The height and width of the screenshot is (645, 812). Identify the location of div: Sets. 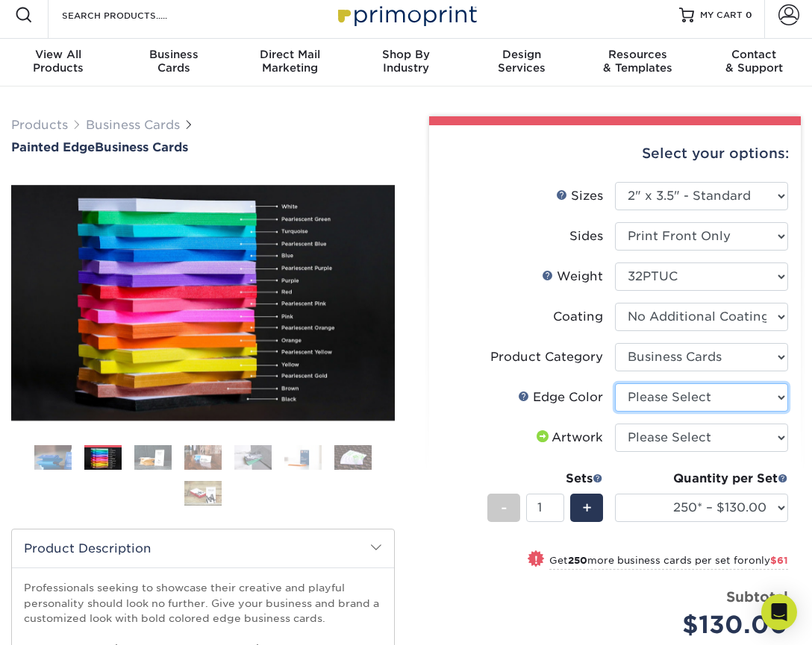
(545, 479).